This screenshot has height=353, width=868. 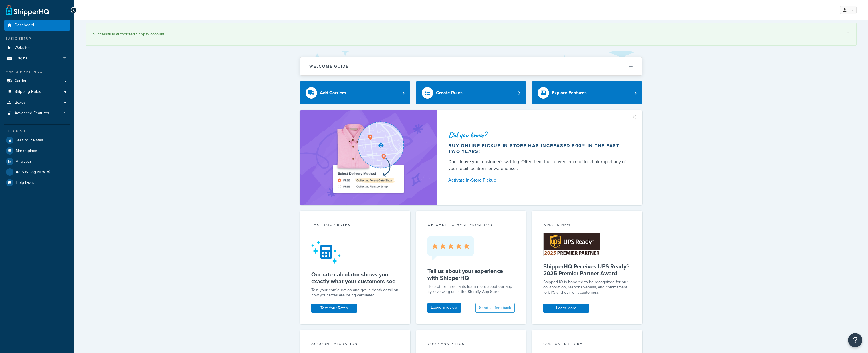 What do you see at coordinates (495, 308) in the screenshot?
I see `button: Send us feedback` at bounding box center [495, 308].